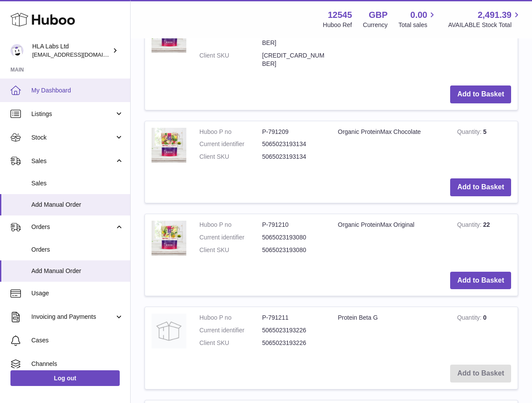 The width and height of the screenshot is (532, 403). I want to click on div: Huboo Ref, so click(337, 25).